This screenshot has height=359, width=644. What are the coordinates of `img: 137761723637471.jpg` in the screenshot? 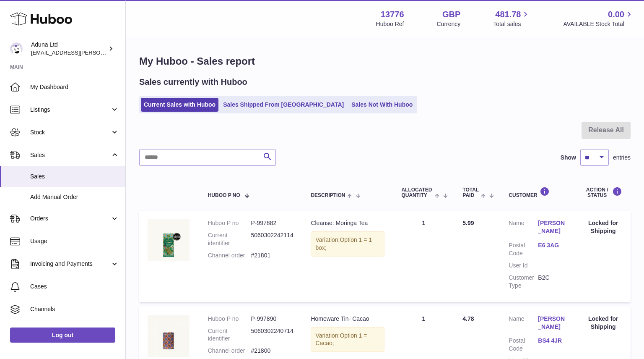 It's located at (169, 336).